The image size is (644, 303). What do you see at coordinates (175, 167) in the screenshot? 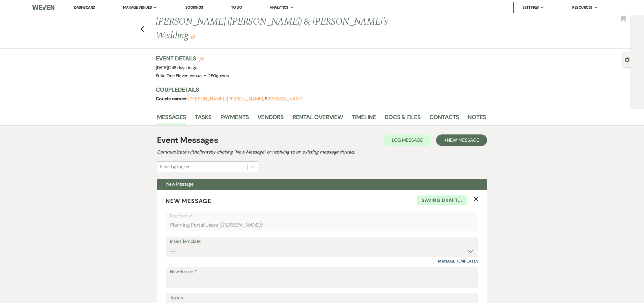
I see `div: Filter by topics...` at bounding box center [175, 167].